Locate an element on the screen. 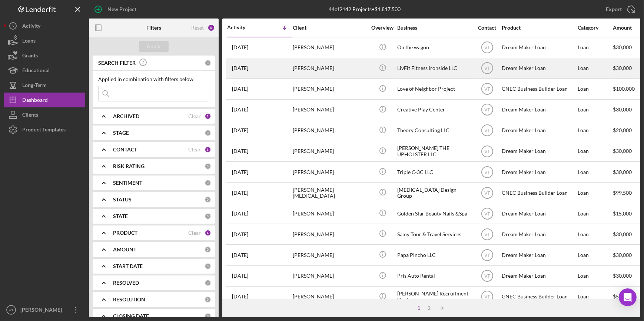 The width and height of the screenshot is (644, 321). b: RESOLVED is located at coordinates (126, 283).